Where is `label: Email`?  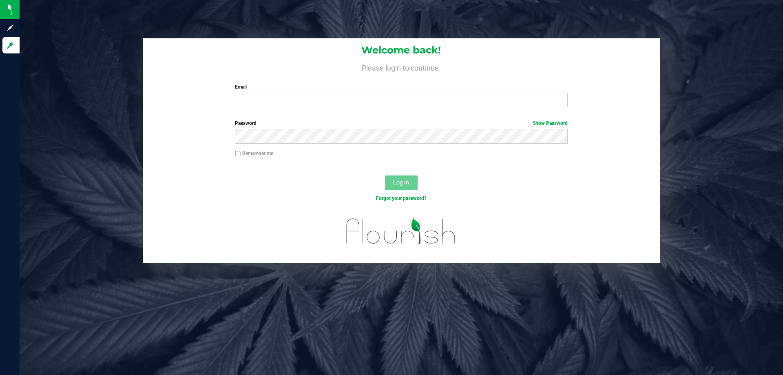
label: Email is located at coordinates (401, 87).